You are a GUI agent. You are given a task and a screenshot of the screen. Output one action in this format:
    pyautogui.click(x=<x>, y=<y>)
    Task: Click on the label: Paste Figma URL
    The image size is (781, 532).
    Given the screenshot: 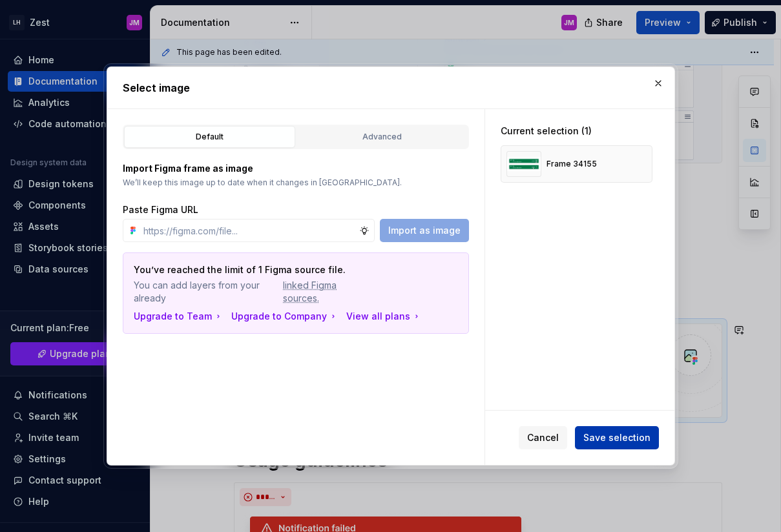 What is the action you would take?
    pyautogui.click(x=160, y=210)
    